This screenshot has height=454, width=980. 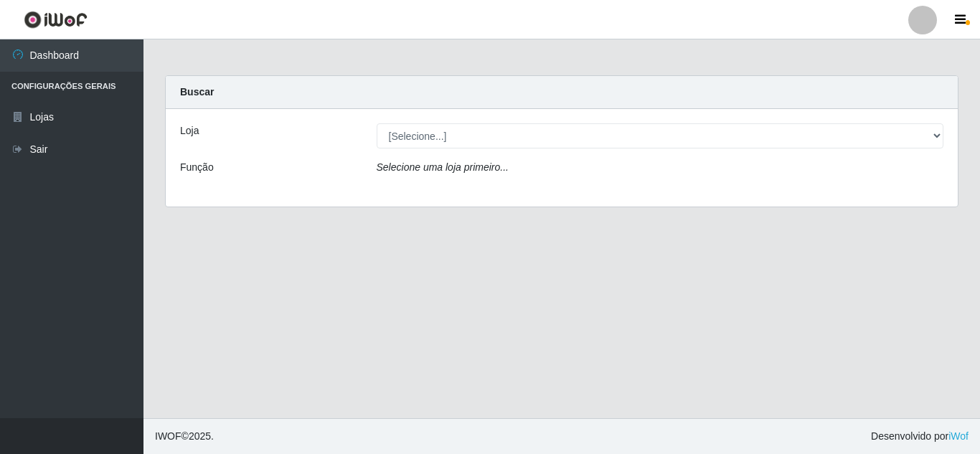 What do you see at coordinates (443, 167) in the screenshot?
I see `i: Selecione uma loja primeiro...` at bounding box center [443, 167].